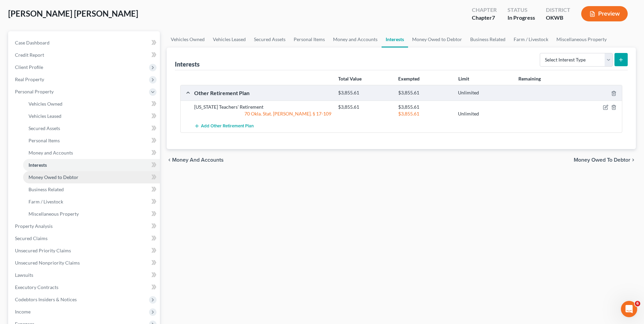 This screenshot has width=644, height=324. I want to click on strong: Total Value, so click(350, 78).